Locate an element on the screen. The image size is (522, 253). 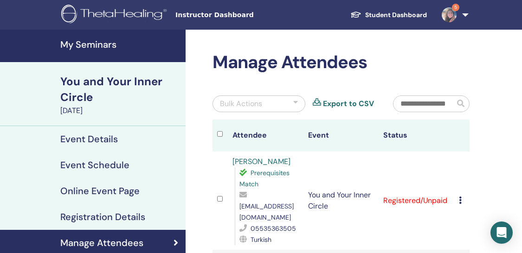
th: Attendee is located at coordinates (265, 135).